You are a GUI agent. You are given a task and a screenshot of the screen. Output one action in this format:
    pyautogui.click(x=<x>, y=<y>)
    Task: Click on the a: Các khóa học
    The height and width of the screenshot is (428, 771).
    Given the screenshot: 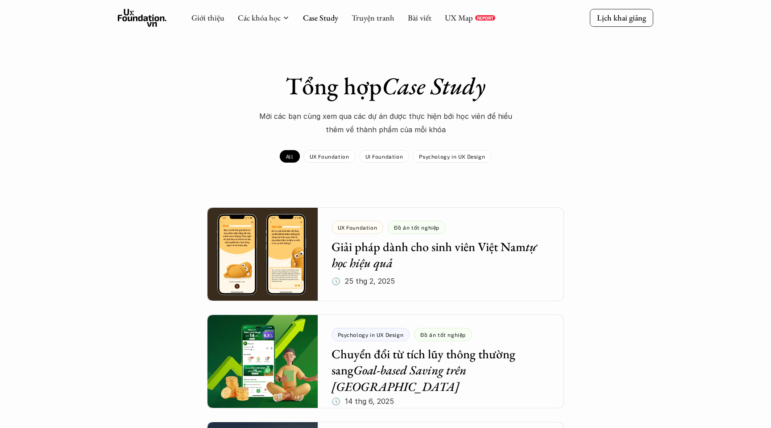 What is the action you would take?
    pyautogui.click(x=259, y=17)
    